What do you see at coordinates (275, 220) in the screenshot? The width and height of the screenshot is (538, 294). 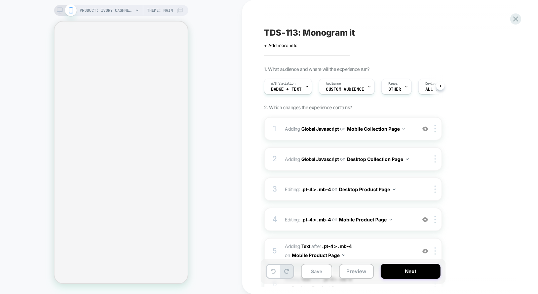 I see `div: 4` at bounding box center [275, 220].